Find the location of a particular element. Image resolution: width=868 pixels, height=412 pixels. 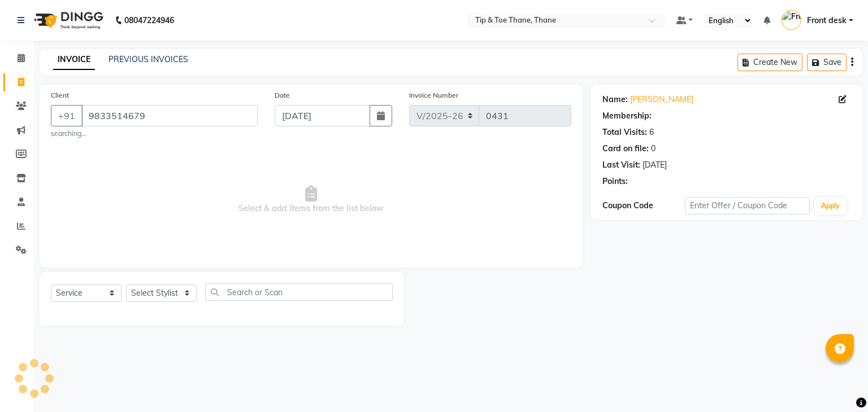

span: Select & add items from the list below is located at coordinates (311, 200).